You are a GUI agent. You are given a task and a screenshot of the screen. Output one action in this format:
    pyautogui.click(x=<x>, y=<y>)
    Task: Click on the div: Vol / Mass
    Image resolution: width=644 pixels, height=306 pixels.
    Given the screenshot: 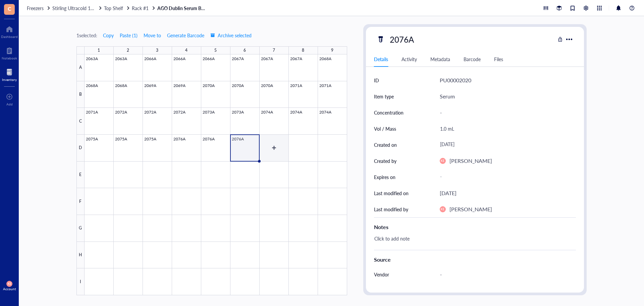 What is the action you would take?
    pyautogui.click(x=385, y=129)
    